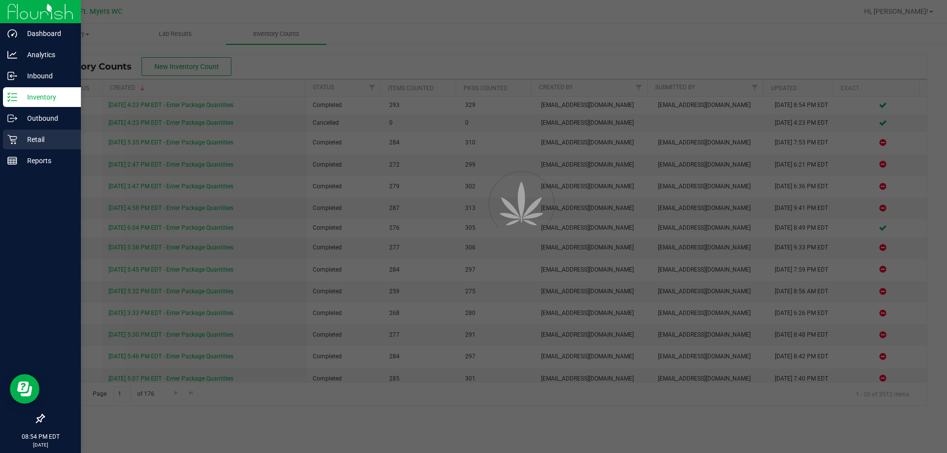  What do you see at coordinates (47, 140) in the screenshot?
I see `p: Retail` at bounding box center [47, 140].